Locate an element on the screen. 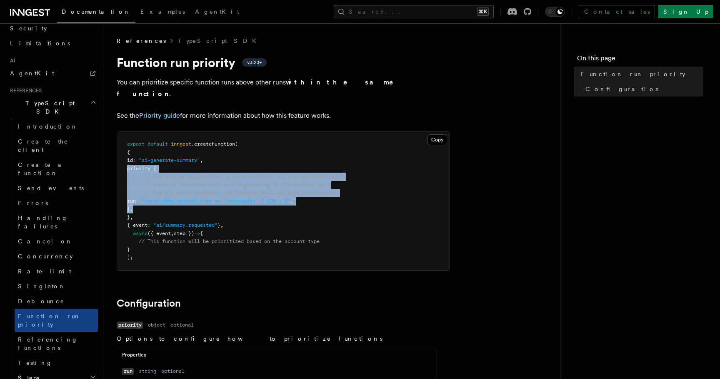 This screenshot has width=720, height=379. span: v3.2.1+ is located at coordinates (254, 62).